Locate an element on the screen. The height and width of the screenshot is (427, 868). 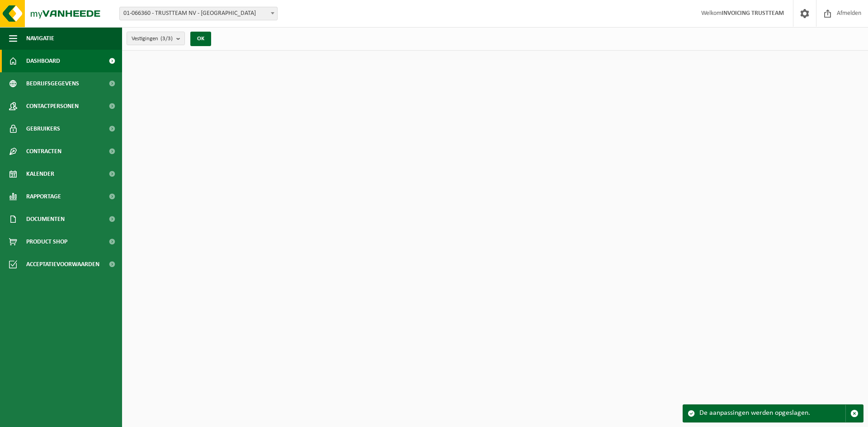
span: Contracten is located at coordinates (44, 151).